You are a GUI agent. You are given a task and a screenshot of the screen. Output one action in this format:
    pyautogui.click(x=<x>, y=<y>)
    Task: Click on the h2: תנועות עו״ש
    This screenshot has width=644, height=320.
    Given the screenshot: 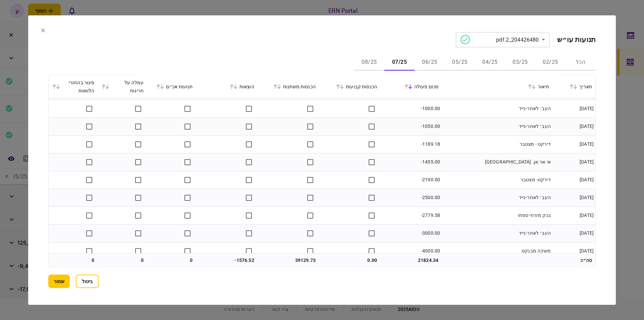 What is the action you would take?
    pyautogui.click(x=576, y=39)
    